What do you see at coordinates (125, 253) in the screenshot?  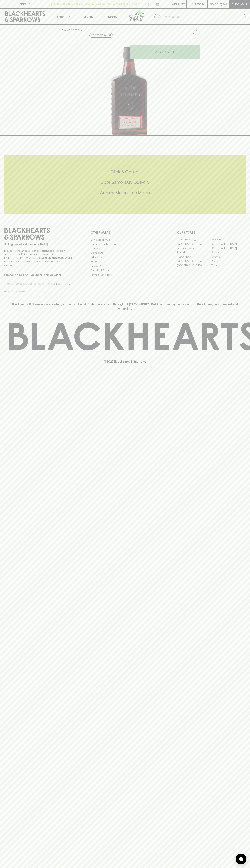 I see `a: Contact Us` at bounding box center [125, 253].